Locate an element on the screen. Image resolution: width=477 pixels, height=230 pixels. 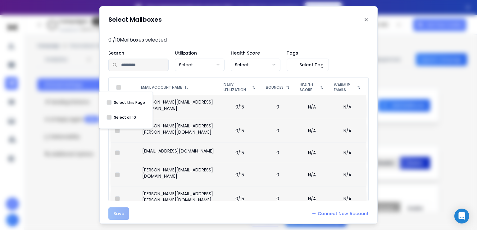
button: Select Tag is located at coordinates (308, 65).